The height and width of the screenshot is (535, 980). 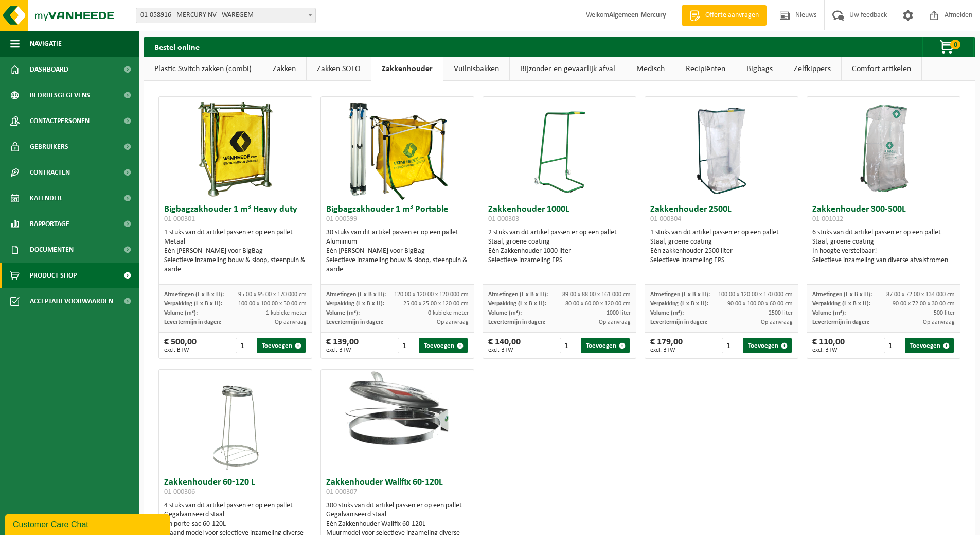 What do you see at coordinates (180, 492) in the screenshot?
I see `span: 01-000306` at bounding box center [180, 492].